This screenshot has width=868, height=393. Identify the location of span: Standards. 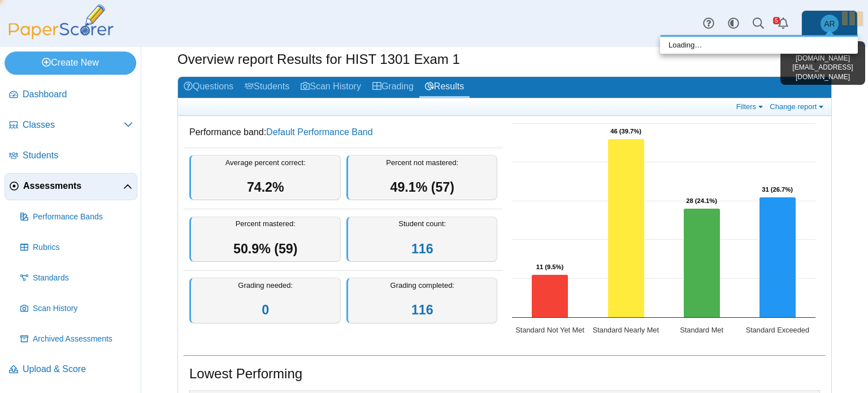
(82, 278).